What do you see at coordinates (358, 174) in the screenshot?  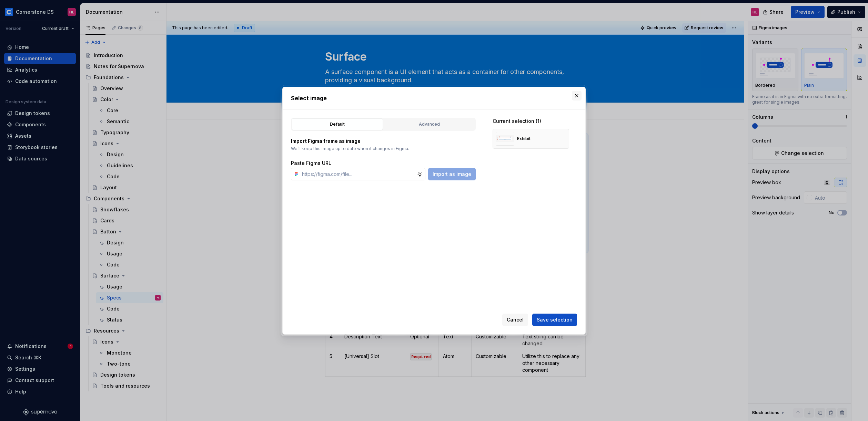 I see `input: https://figma.com/file...` at bounding box center [358, 174].